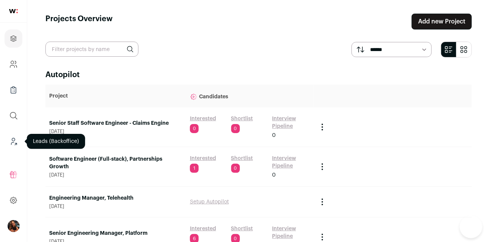 The image size is (490, 242). I want to click on a: Software Engineer (Full-stack), Partnerships Growth, so click(116, 163).